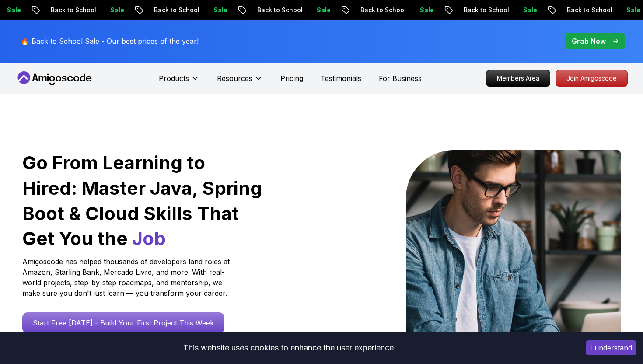 This screenshot has width=643, height=364. What do you see at coordinates (591, 79) in the screenshot?
I see `a: Join Amigoscode` at bounding box center [591, 79].